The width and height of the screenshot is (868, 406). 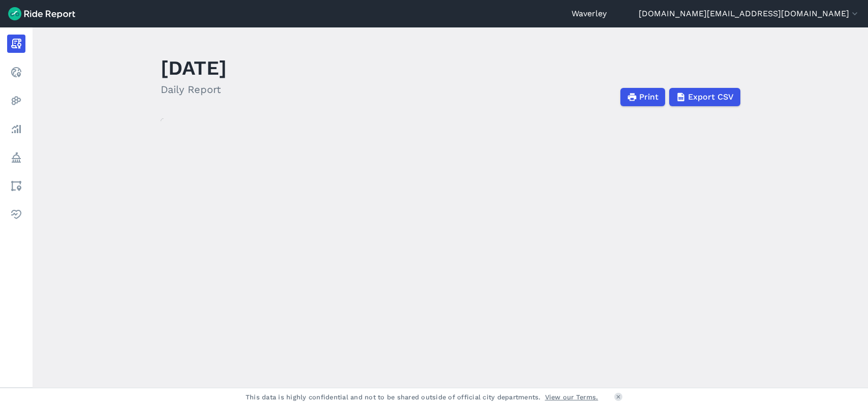 I want to click on a: Heatmaps, so click(x=16, y=101).